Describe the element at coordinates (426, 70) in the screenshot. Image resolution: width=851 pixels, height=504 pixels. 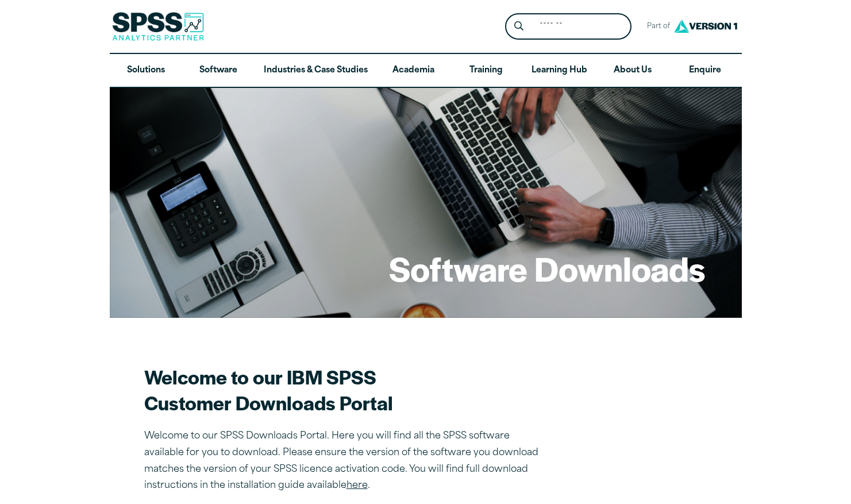
I see `nav: Desktop version of site main menu` at that location.